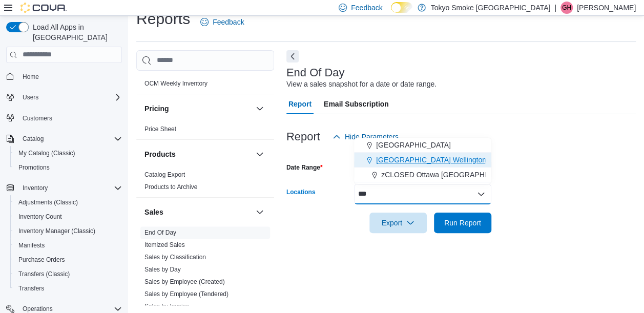 The image size is (644, 313). I want to click on button: Home, so click(64, 76).